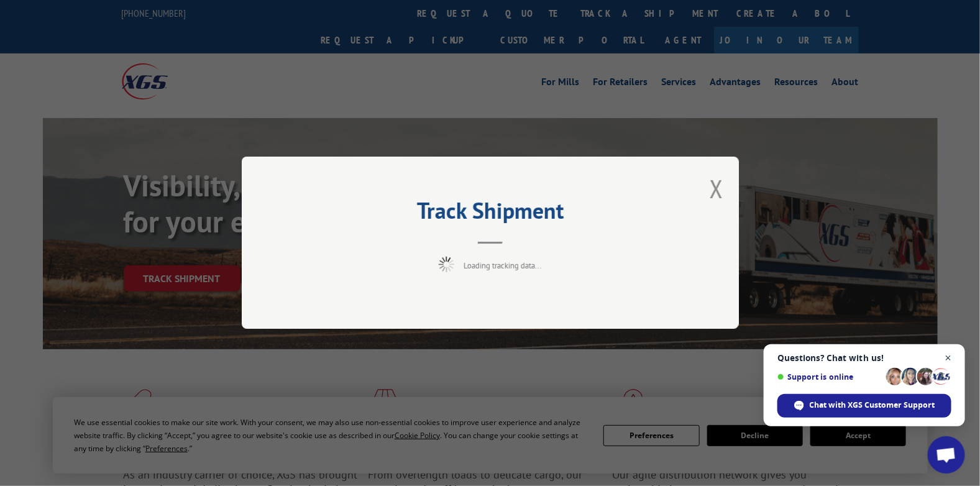 The height and width of the screenshot is (486, 980). Describe the element at coordinates (447, 265) in the screenshot. I see `img: xgs-loading` at that location.